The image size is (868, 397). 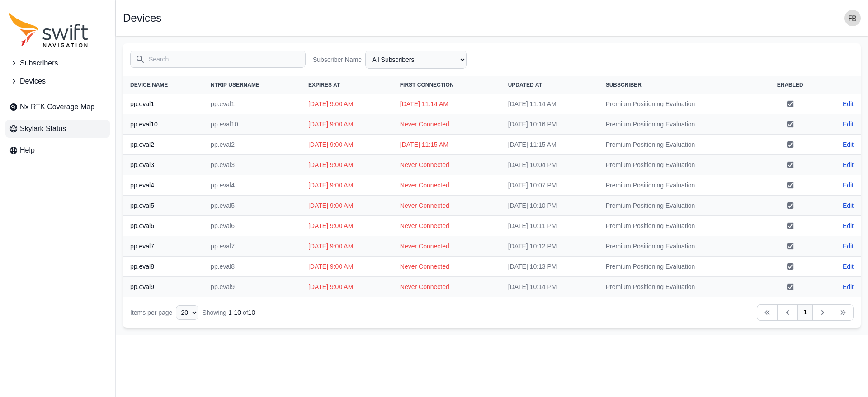 I want to click on td: pp.eval7, so click(x=252, y=246).